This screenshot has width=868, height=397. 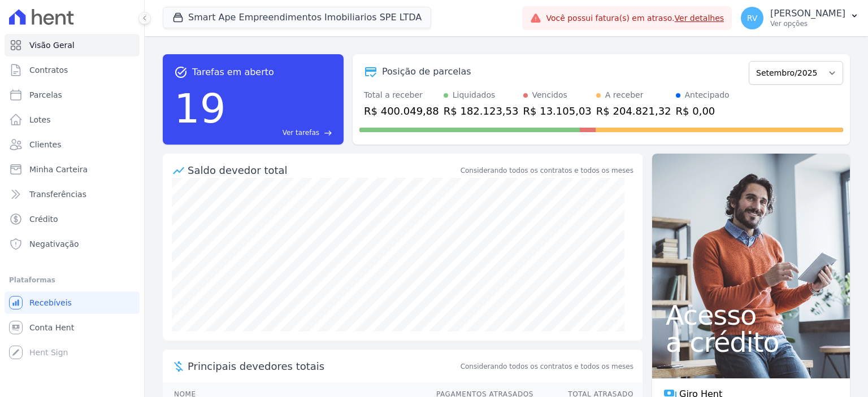 What do you see at coordinates (72, 95) in the screenshot?
I see `a: Parcelas` at bounding box center [72, 95].